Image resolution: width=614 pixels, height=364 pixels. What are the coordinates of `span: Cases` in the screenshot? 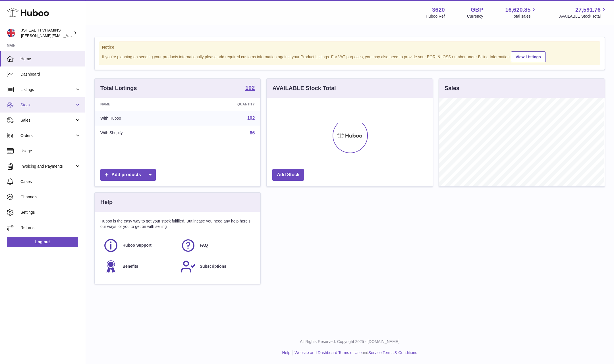 It's located at (50, 181).